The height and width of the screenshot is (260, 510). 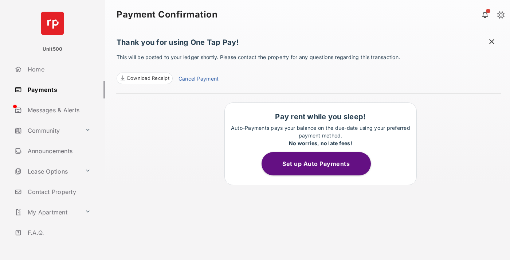 I want to click on a: Contact Property, so click(x=58, y=192).